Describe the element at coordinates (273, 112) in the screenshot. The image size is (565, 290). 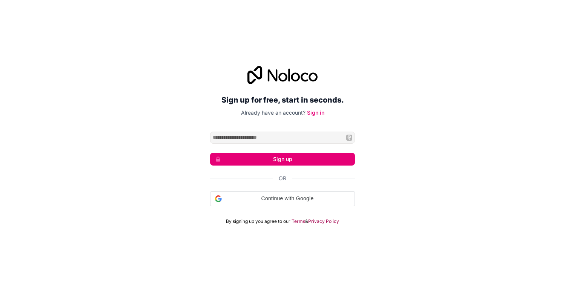
I see `span: Already have an account?` at that location.